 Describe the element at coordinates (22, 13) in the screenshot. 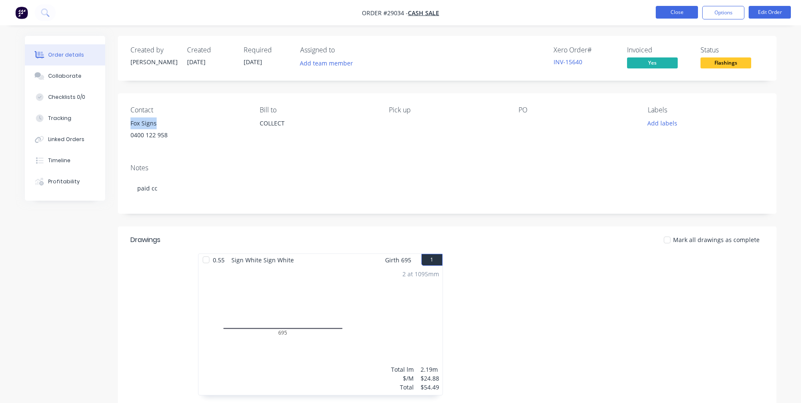

I see `img: Factory` at that location.